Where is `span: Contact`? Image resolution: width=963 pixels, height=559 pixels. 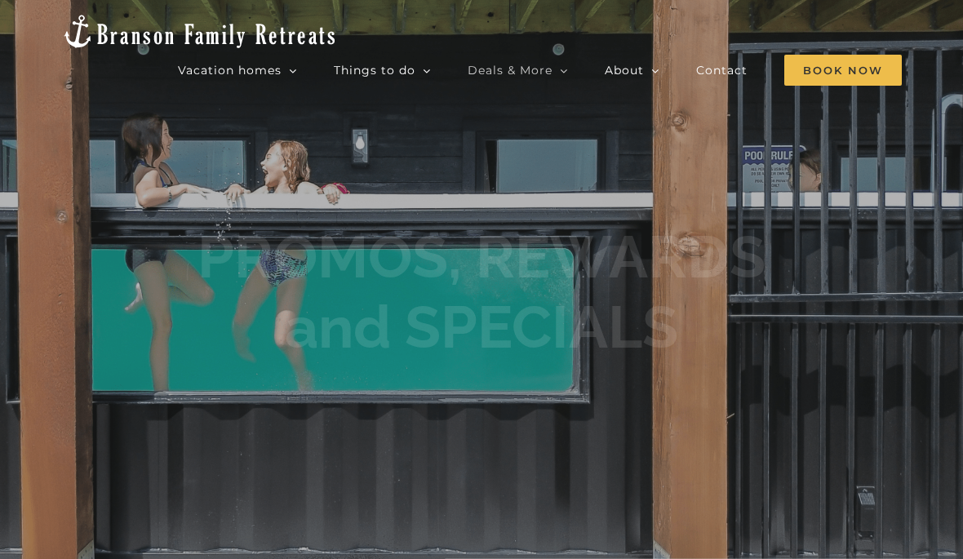 span: Contact is located at coordinates (721, 70).